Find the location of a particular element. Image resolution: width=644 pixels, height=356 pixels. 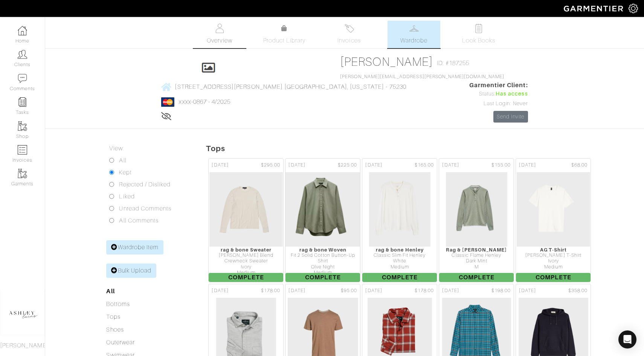

label: Unread Comments is located at coordinates (145, 209).